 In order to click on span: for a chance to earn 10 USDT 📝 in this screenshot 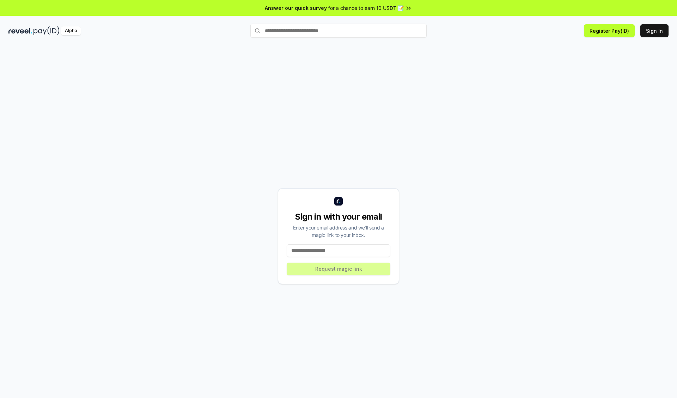, I will do `click(366, 8)`.